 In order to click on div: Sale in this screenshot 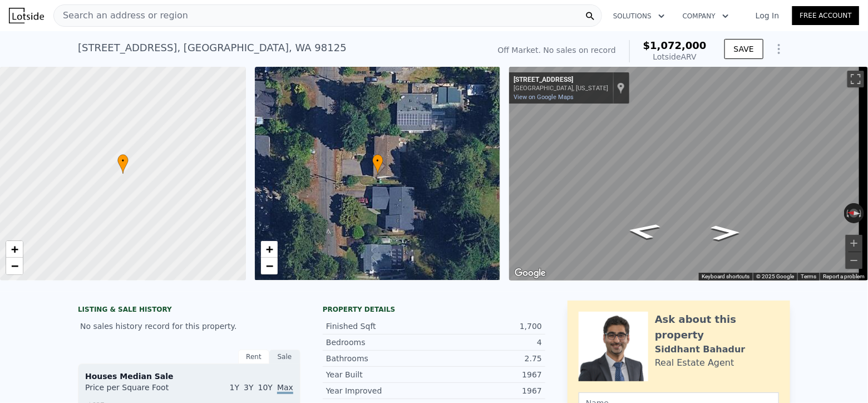, I will do `click(285, 357)`.